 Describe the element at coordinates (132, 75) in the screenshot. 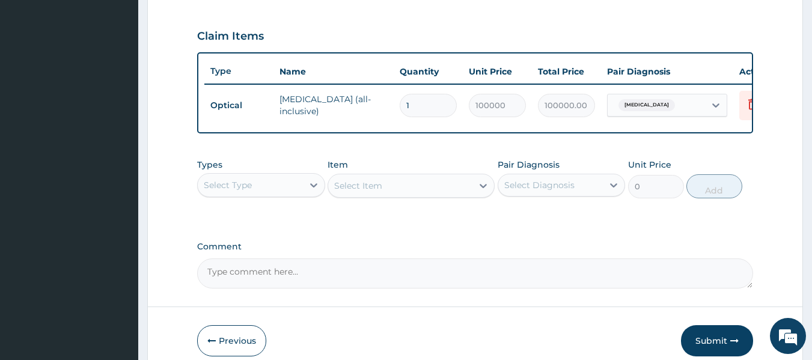

I see `div: Chat with us now` at that location.